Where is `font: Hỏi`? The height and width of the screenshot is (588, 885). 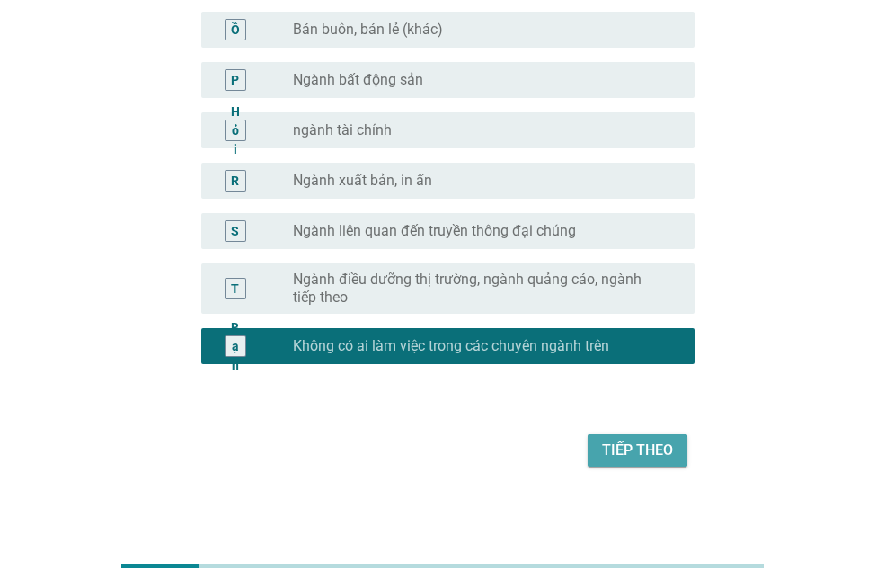 font: Hỏi is located at coordinates (236, 129).